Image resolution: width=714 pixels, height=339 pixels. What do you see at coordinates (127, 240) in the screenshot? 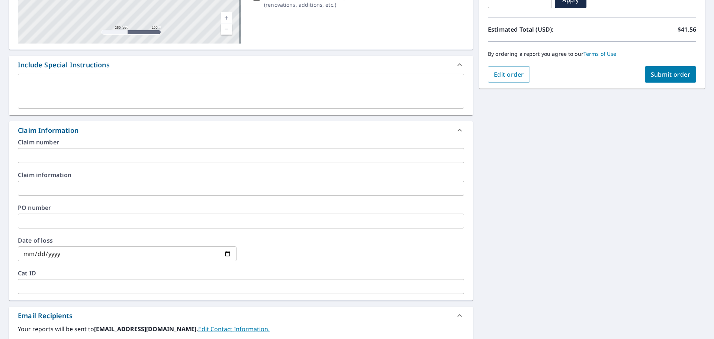
I see `label: Date of loss` at bounding box center [127, 240].